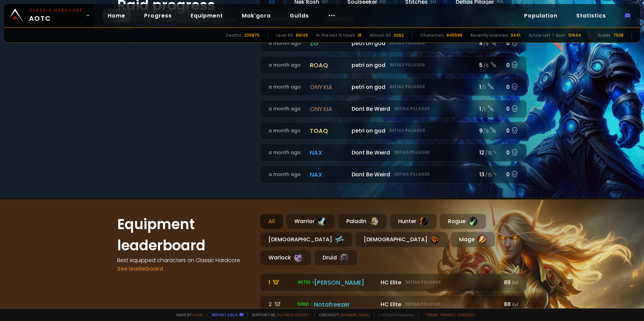 This screenshot has width=644, height=321. Describe the element at coordinates (299, 16) in the screenshot. I see `a: Guilds` at that location.